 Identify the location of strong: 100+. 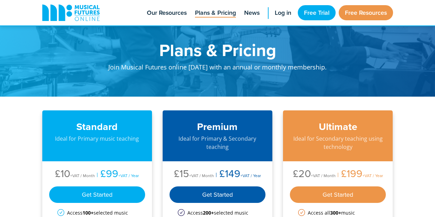
(88, 213).